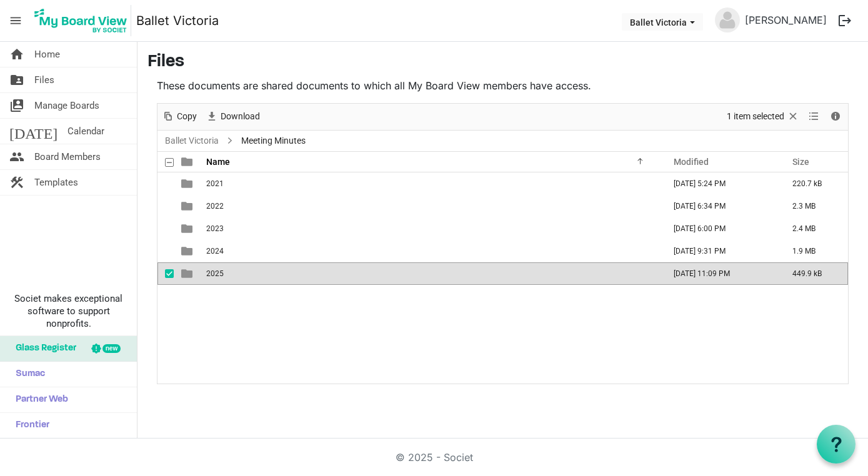  I want to click on td: 449.9 kB is template cell column header Size, so click(814, 274).